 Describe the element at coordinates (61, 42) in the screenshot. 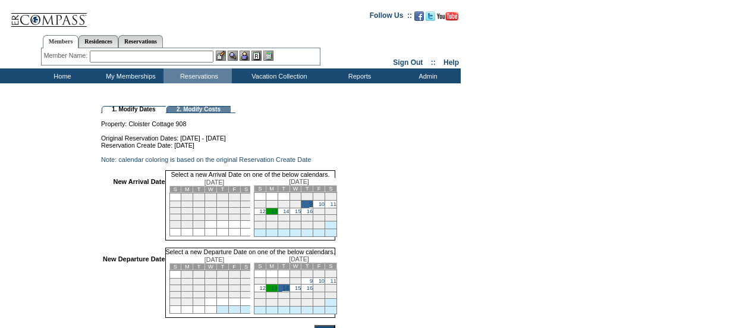

I see `a: Members` at that location.